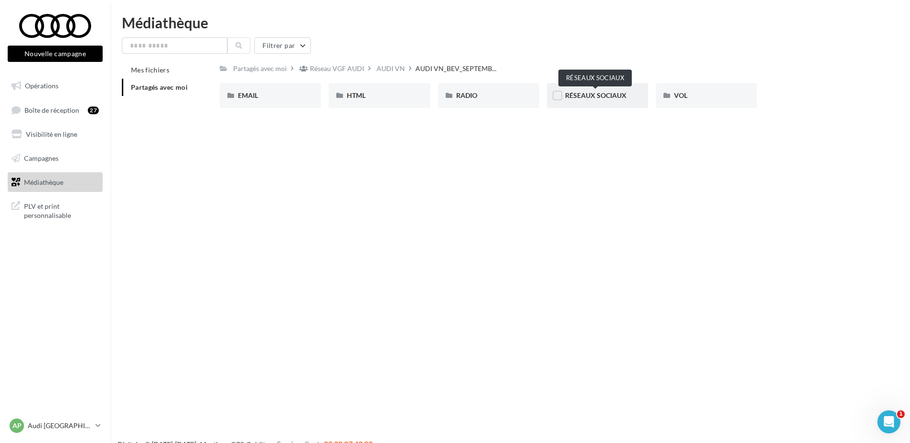 This screenshot has height=443, width=910. Describe the element at coordinates (248, 95) in the screenshot. I see `span: EMAIL` at that location.